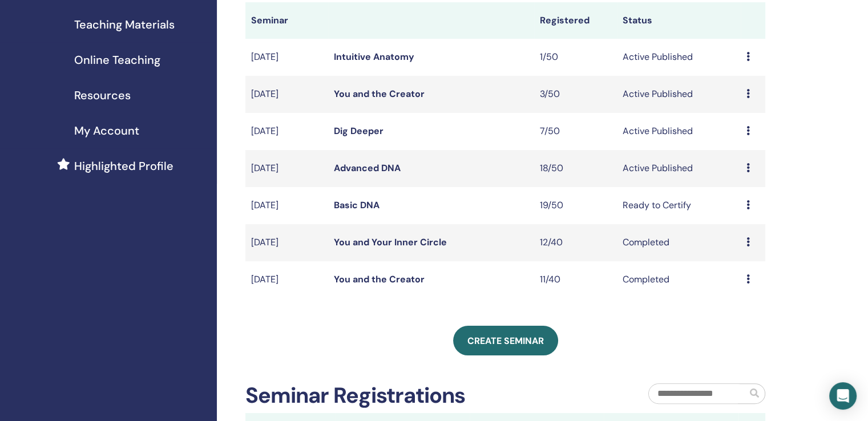  I want to click on td: 12/40, so click(575, 242).